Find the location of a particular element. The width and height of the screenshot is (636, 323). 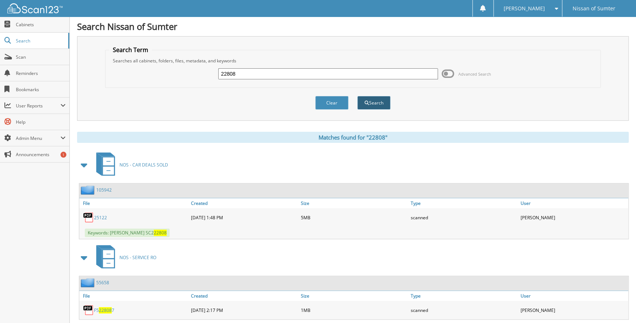

button: Search is located at coordinates (374, 102).